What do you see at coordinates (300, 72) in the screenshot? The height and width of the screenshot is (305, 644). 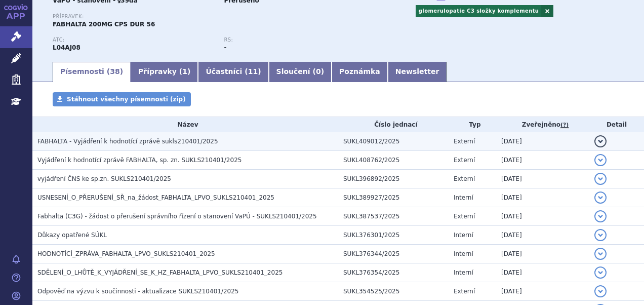 I see `a: Sloučení (0)` at bounding box center [300, 72].